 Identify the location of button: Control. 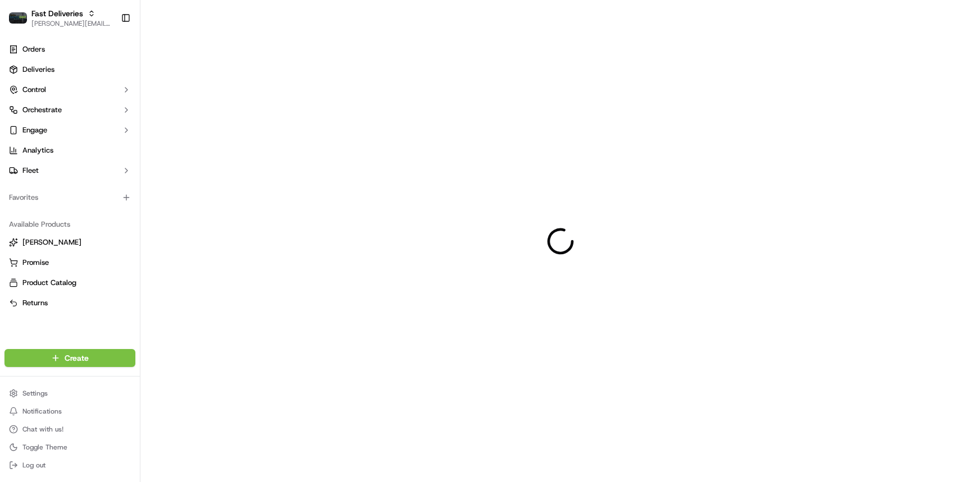
(70, 90).